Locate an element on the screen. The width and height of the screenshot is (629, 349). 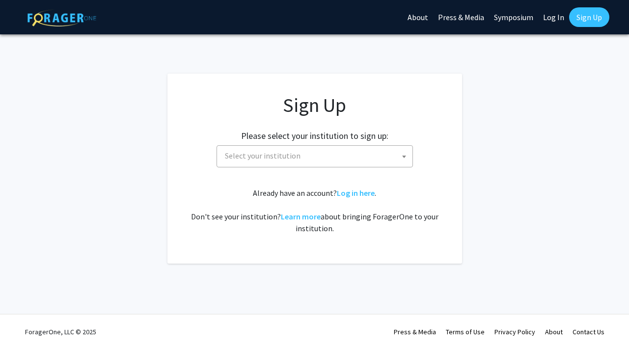
img: ForagerOne Logo is located at coordinates (62, 18).